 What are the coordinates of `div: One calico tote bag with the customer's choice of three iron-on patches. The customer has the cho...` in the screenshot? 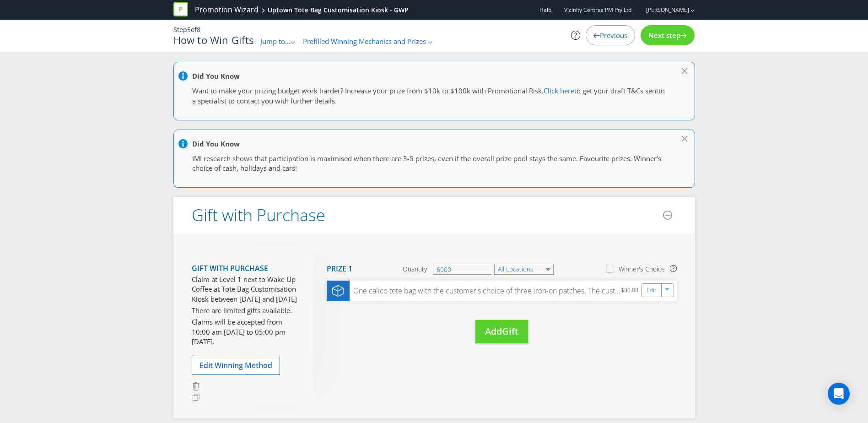 It's located at (485, 291).